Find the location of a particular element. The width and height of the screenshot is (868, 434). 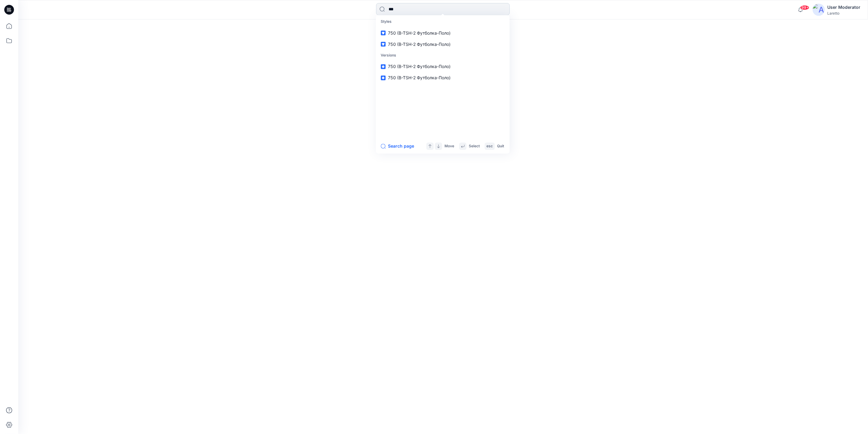

img: avatar is located at coordinates (819, 10).